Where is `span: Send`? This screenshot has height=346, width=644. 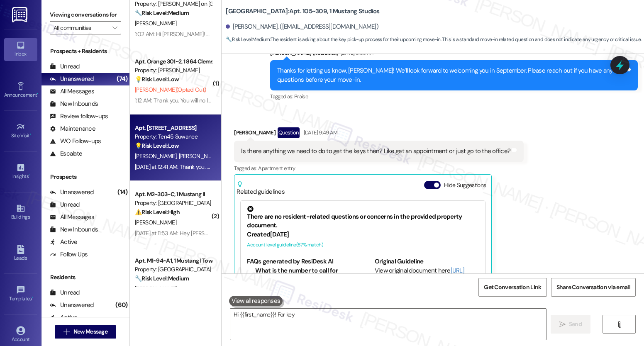 span: Send is located at coordinates (575, 324).